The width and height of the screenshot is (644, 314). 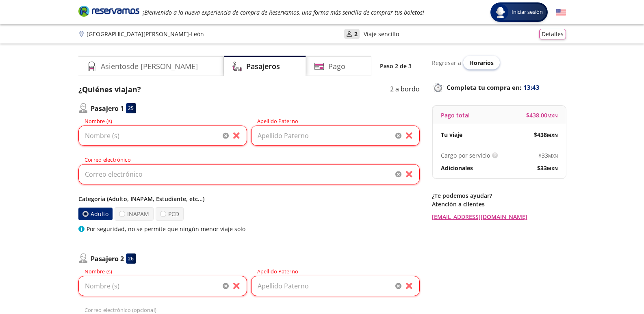 I want to click on h4: Pasajeros, so click(x=263, y=66).